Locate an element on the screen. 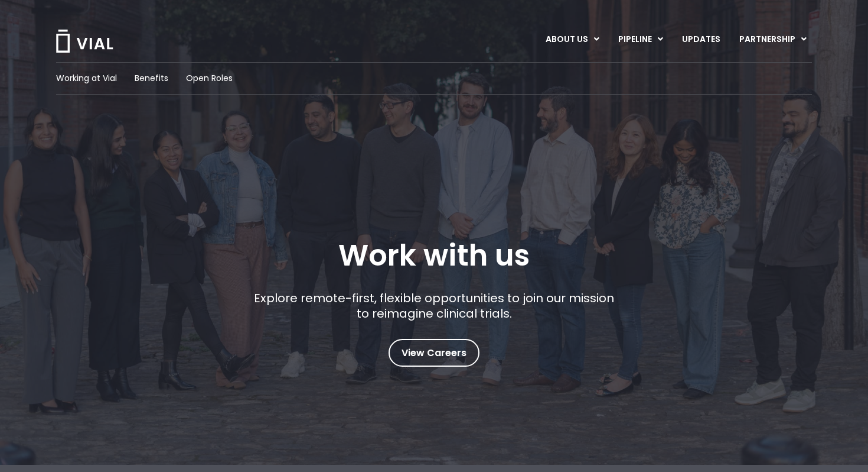 The height and width of the screenshot is (472, 868). a: UPDATES is located at coordinates (701, 39).